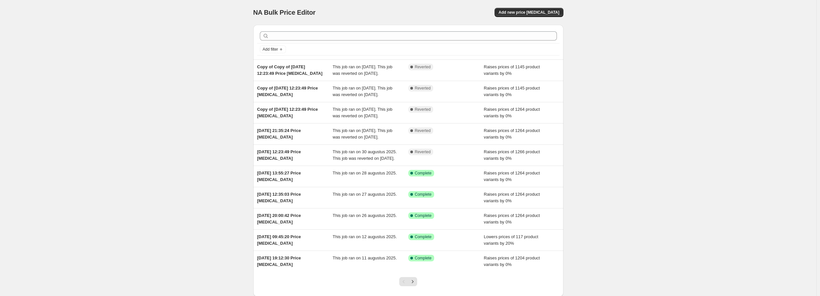 The height and width of the screenshot is (296, 820). What do you see at coordinates (284, 12) in the screenshot?
I see `span: NA Bulk Price Editor` at bounding box center [284, 12].